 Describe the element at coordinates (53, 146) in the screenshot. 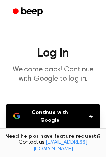

I see `span: Contact us` at that location.